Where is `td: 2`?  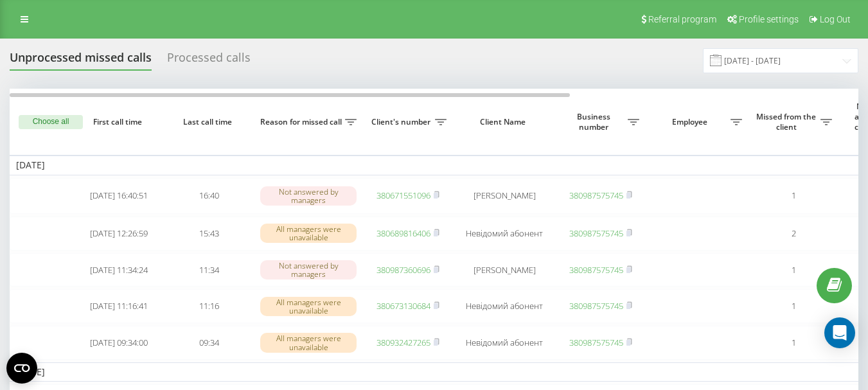 td: 2 is located at coordinates (794, 233).